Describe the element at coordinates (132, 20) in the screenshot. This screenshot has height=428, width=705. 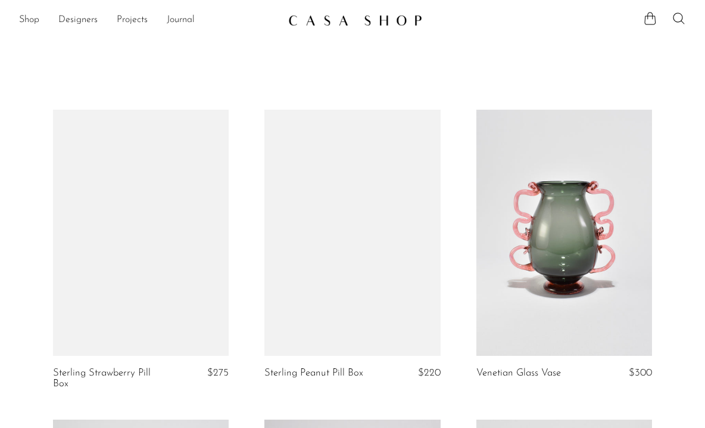
I see `a: Projects` at that location.